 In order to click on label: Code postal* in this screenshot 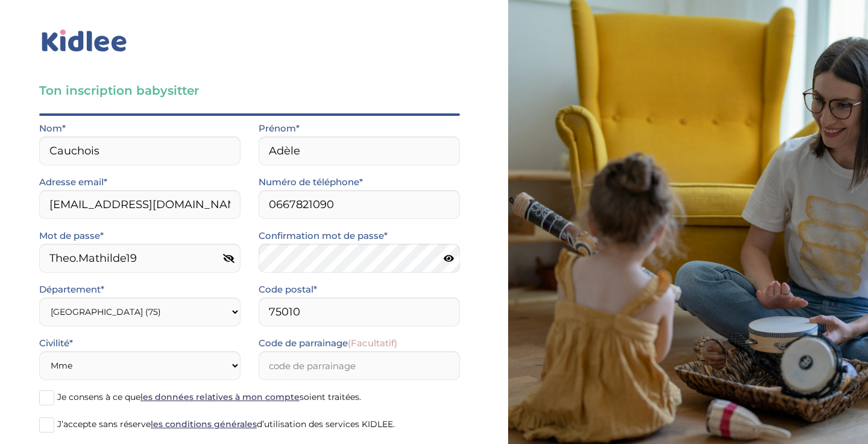, I will do `click(288, 290)`.